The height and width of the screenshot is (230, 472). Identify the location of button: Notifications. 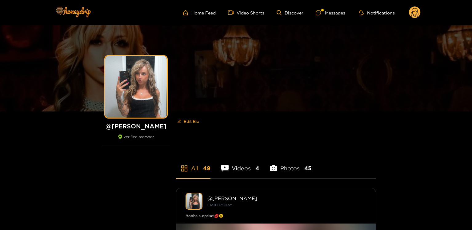
(377, 13).